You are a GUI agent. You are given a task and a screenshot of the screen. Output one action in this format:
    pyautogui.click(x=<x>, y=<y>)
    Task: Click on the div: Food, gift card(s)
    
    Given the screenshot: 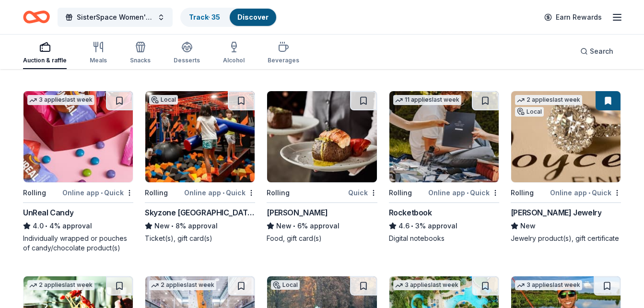 What is the action you would take?
    pyautogui.click(x=322, y=238)
    